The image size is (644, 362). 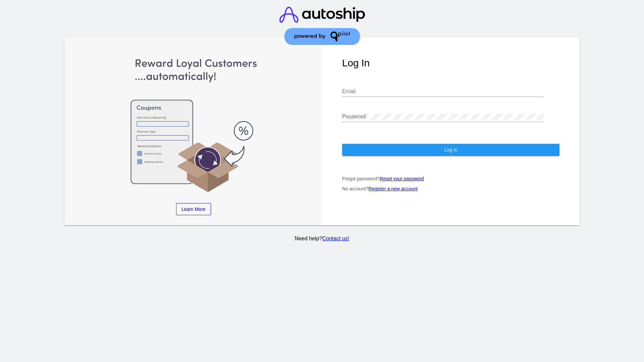 I want to click on h1: Log In, so click(x=451, y=63).